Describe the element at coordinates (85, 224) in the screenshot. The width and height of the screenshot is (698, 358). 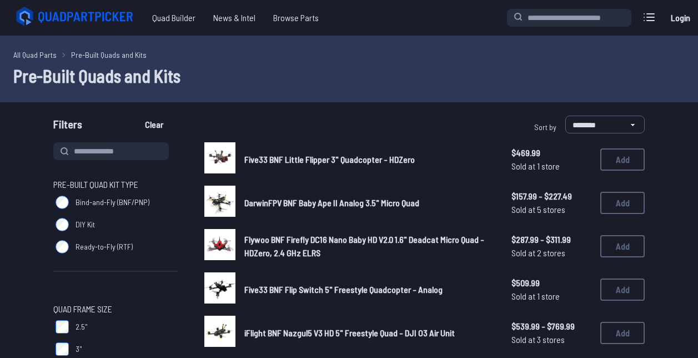
I see `span: DIY Kit` at that location.